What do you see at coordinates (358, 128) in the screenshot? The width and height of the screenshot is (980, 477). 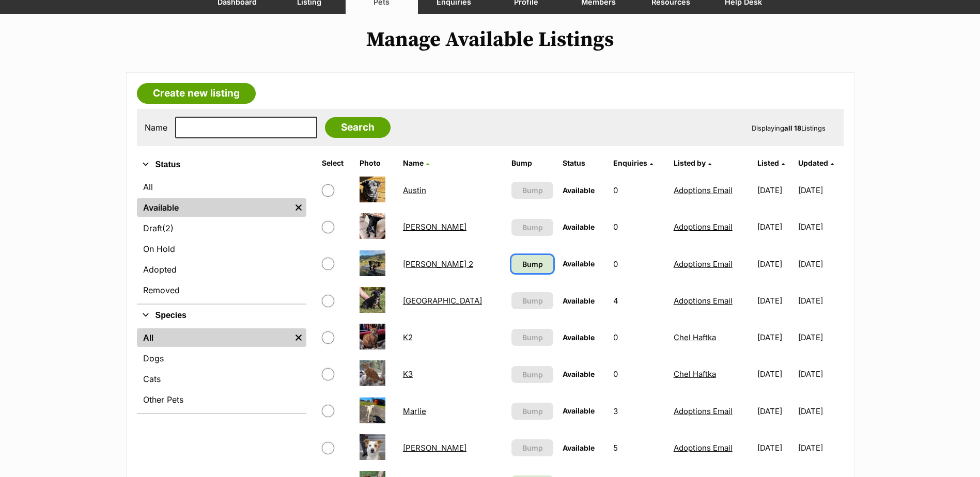 I see `input: Search` at bounding box center [358, 128].